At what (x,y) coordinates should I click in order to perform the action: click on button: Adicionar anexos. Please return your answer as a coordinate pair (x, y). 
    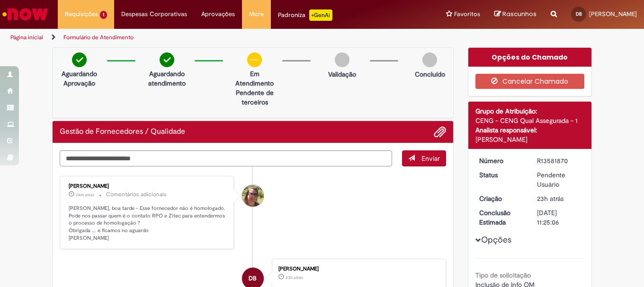
    Looking at the image, I should click on (440, 132).